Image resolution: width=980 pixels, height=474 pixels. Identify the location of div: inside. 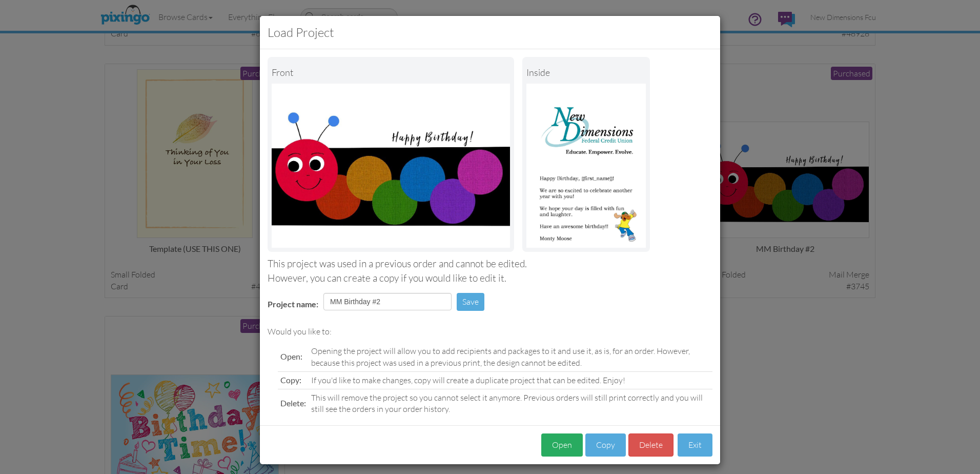
(586, 73).